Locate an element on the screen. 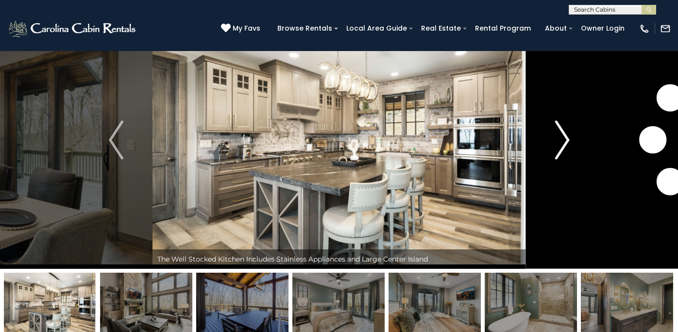  span: My Favs is located at coordinates (246, 28).